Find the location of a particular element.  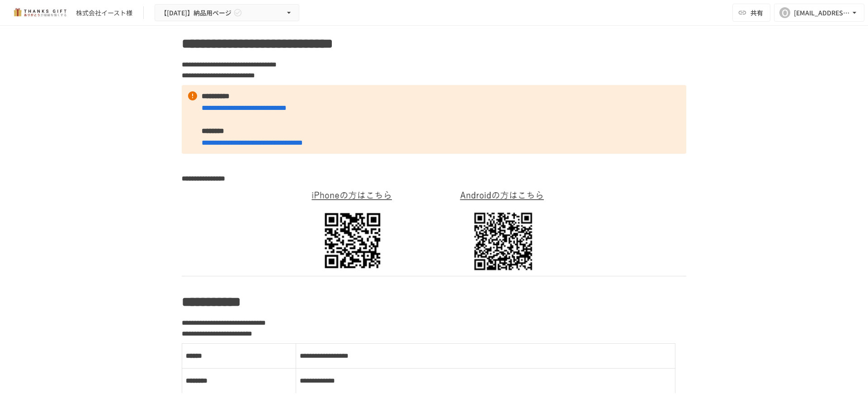

img: mMP1OxWUAhQbsRWCurg7vIHe5HqDpP7qZo7fRoNLXQh is located at coordinates (40, 13).